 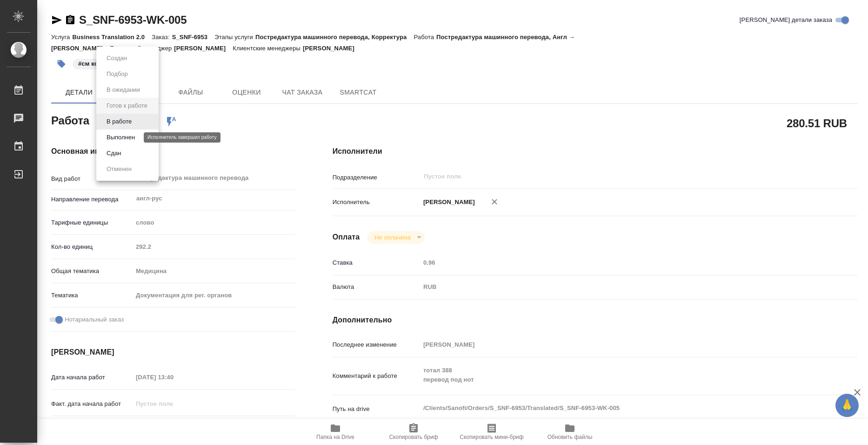 I want to click on button: Отменен, so click(x=119, y=169).